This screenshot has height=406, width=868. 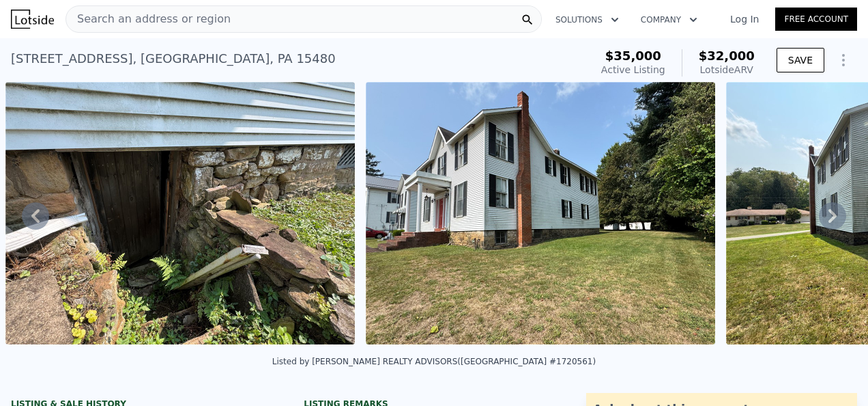 I want to click on span: Active Listing, so click(x=633, y=70).